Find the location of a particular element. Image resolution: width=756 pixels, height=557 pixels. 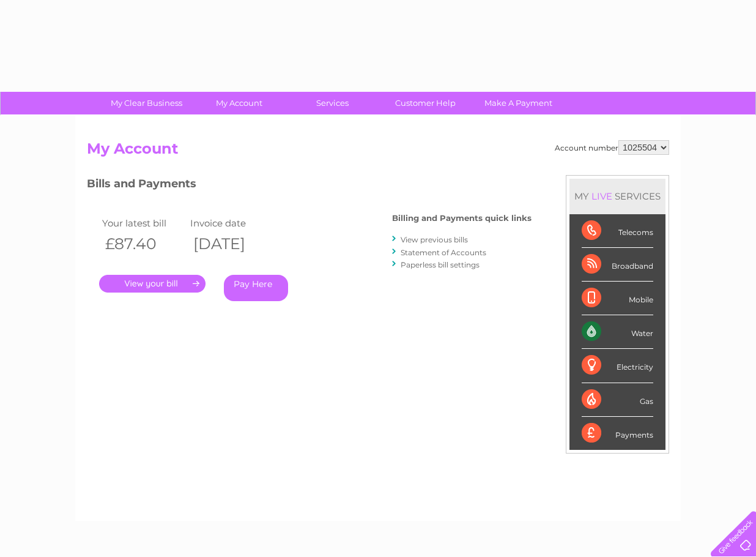

div: Telecoms is located at coordinates (618, 231).